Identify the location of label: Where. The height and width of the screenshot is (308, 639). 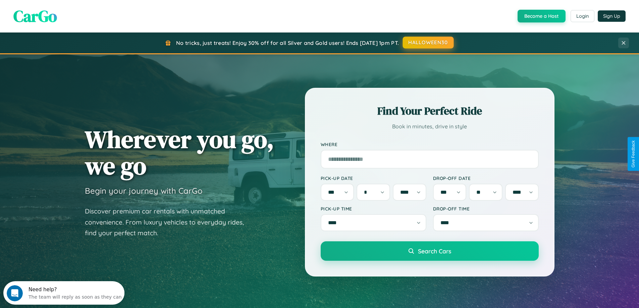
(429, 144).